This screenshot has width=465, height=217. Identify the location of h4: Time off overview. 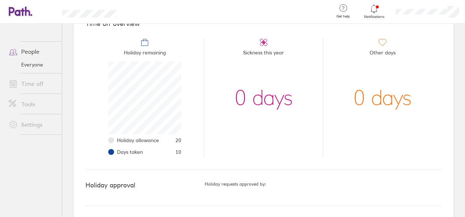
(264, 24).